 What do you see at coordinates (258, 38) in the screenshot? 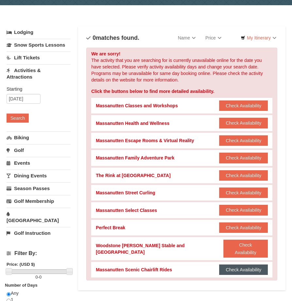
I see `a: My Itinerary` at bounding box center [258, 38].